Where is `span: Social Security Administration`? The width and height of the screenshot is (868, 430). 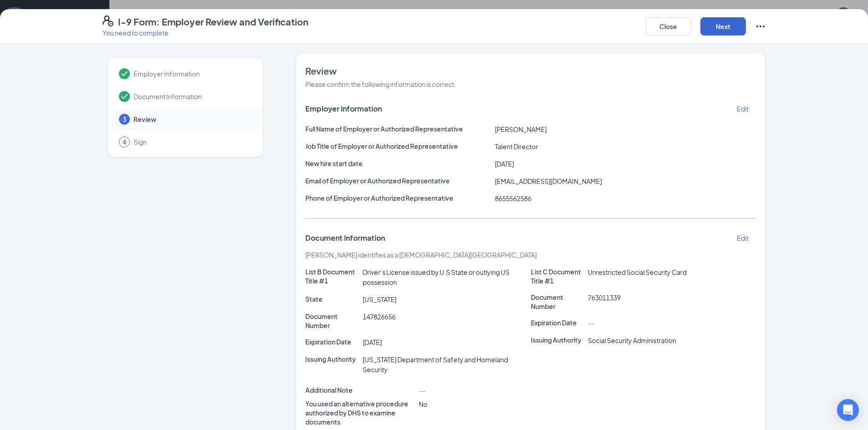
span: Social Security Administration is located at coordinates (631, 340).